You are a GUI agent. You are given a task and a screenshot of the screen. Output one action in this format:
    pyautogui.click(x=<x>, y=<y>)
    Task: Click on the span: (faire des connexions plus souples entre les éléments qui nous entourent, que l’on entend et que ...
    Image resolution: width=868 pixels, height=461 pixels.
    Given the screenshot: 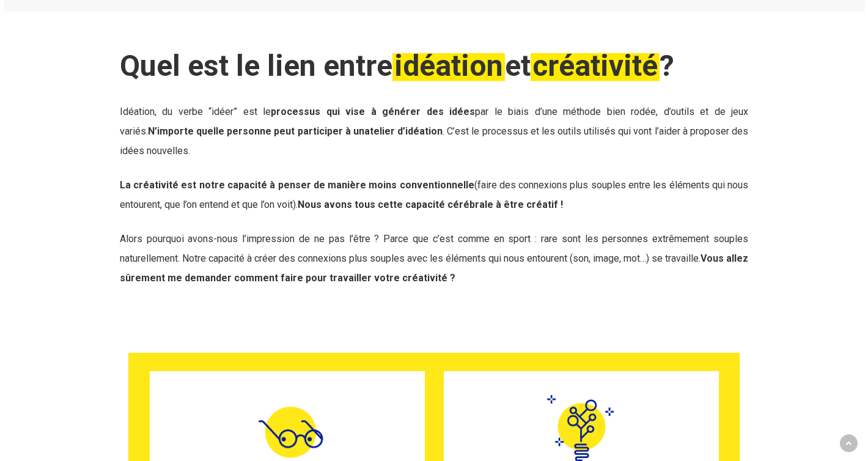 What is the action you would take?
    pyautogui.click(x=434, y=195)
    